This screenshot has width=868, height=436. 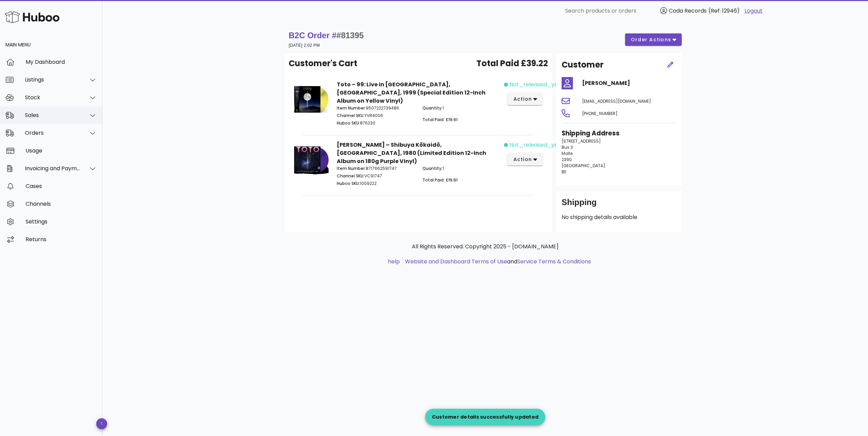 What do you see at coordinates (375, 183) in the screenshot?
I see `p: 1009222` at bounding box center [375, 183].